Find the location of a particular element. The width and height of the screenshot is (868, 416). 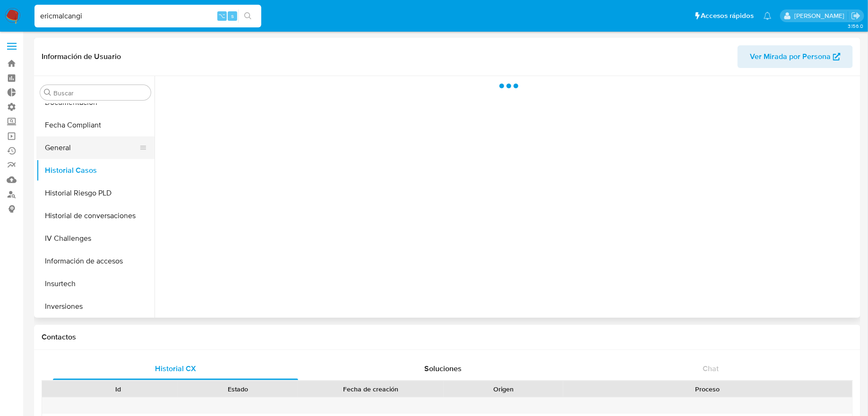

input: Buscar usuario o caso... is located at coordinates (148, 16).